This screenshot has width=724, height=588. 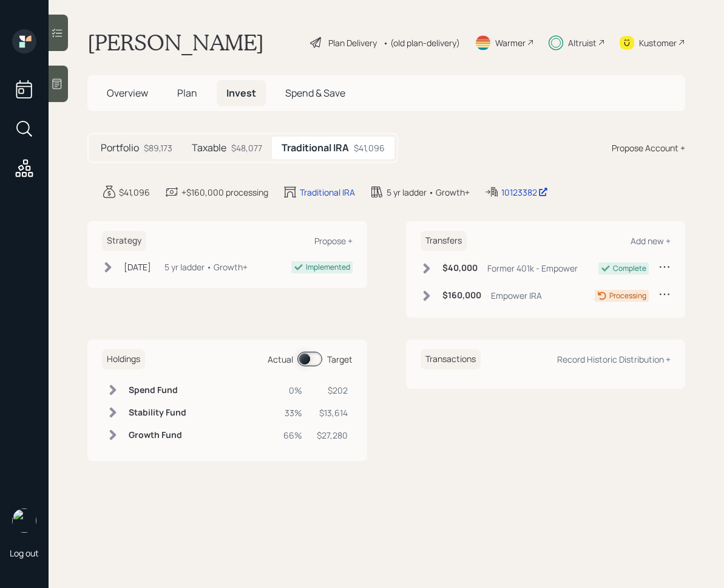 What do you see at coordinates (352, 43) in the screenshot?
I see `div: Plan Delivery` at bounding box center [352, 43].